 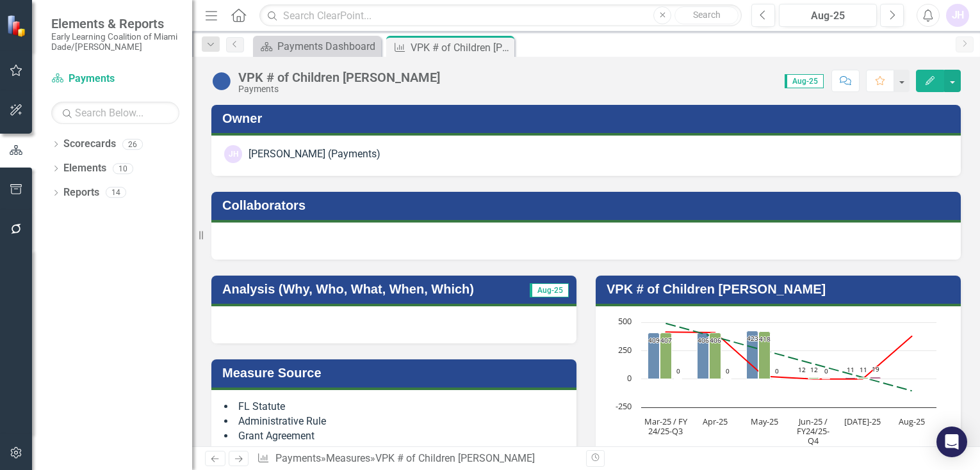 What do you see at coordinates (814, 379) in the screenshot?
I see `path: Jun-25 / FY24/25-Q4, 12. # of Unduplicated children paid.` at bounding box center [814, 379].